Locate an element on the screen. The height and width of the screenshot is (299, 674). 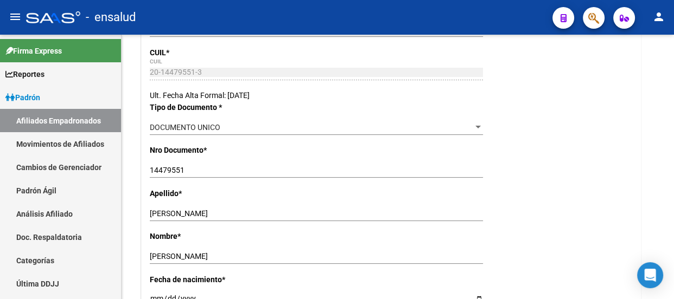
span: Padrón is located at coordinates (23, 98).